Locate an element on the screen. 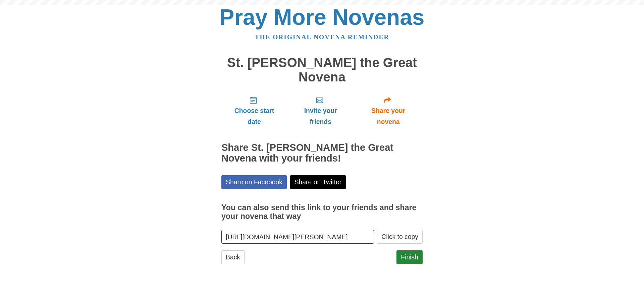 The width and height of the screenshot is (644, 308). a: Share on Twitter is located at coordinates (318, 182).